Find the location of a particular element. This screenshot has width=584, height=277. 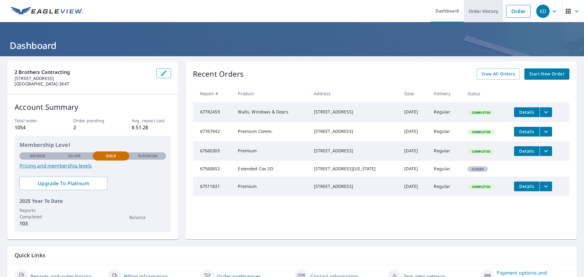

button: detailsBtn-67782459 is located at coordinates (527, 112).